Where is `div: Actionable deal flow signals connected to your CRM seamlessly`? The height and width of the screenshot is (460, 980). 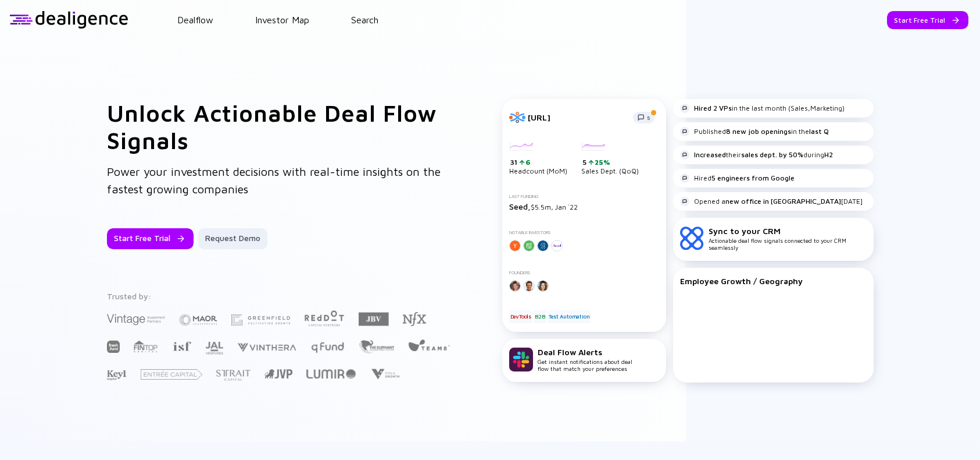 div: Actionable deal flow signals connected to your CRM seamlessly is located at coordinates (788, 238).